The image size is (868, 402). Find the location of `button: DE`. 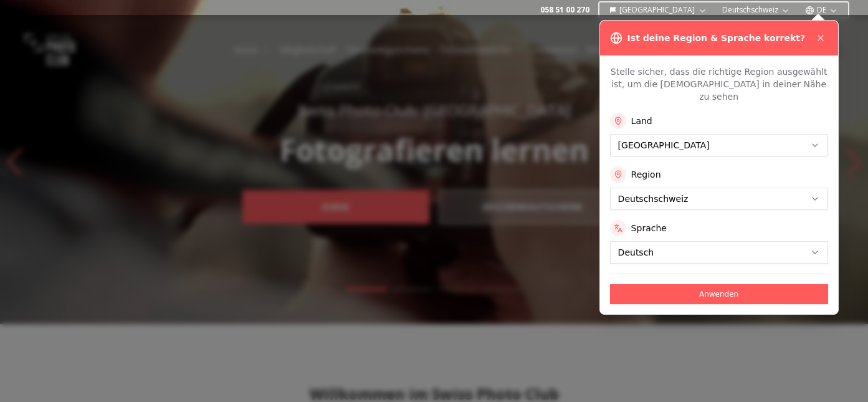

button: DE is located at coordinates (821, 10).